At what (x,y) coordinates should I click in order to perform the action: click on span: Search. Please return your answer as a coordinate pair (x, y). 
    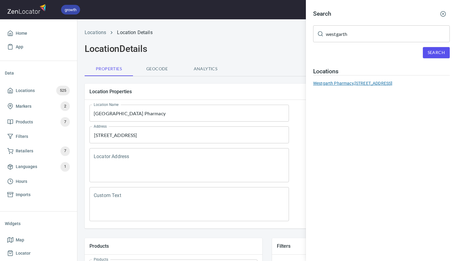
    Looking at the image, I should click on (436, 53).